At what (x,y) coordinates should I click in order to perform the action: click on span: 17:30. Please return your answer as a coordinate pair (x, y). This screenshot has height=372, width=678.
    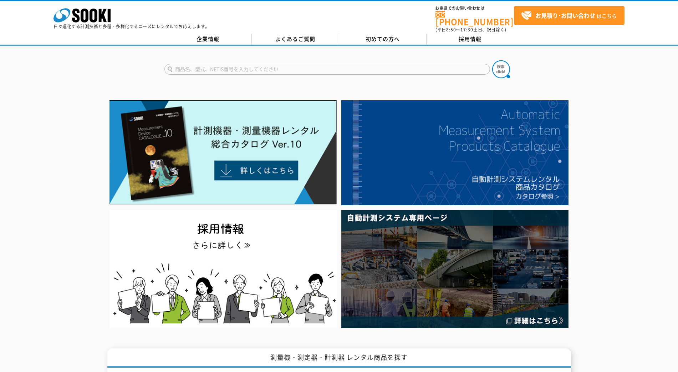
    Looking at the image, I should click on (467, 30).